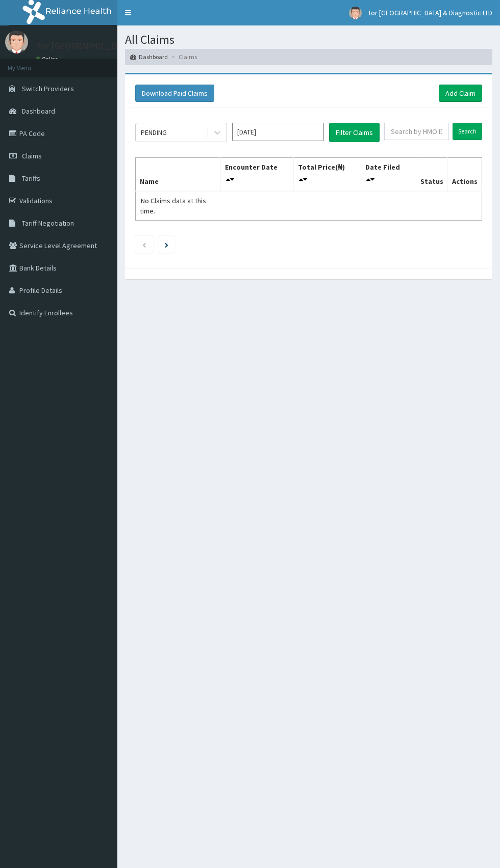 This screenshot has width=500, height=868. I want to click on th: Total Price(₦), so click(327, 174).